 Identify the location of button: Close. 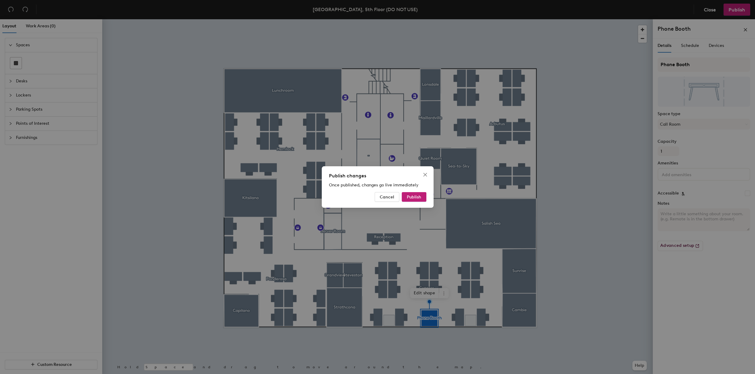
(425, 175).